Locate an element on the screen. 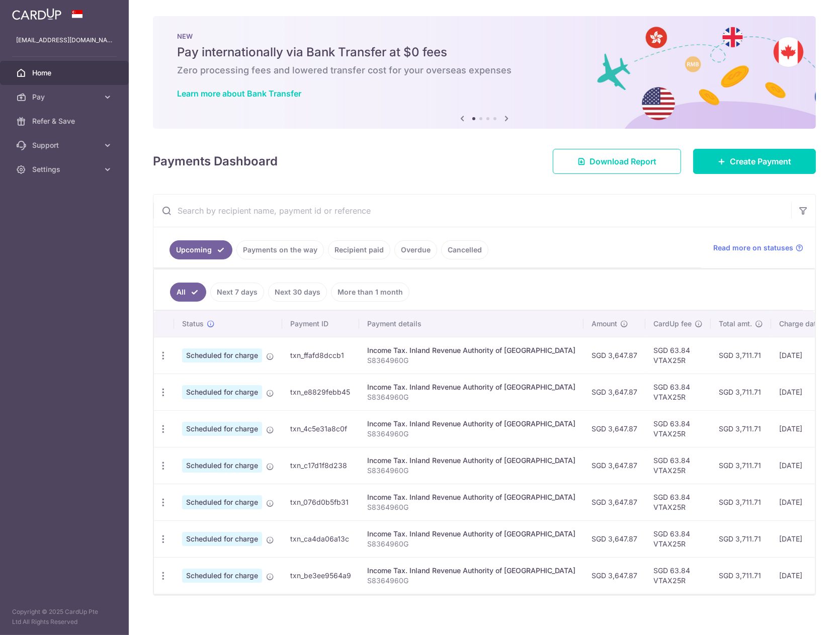 The height and width of the screenshot is (635, 840). span: Download Report is located at coordinates (623, 161).